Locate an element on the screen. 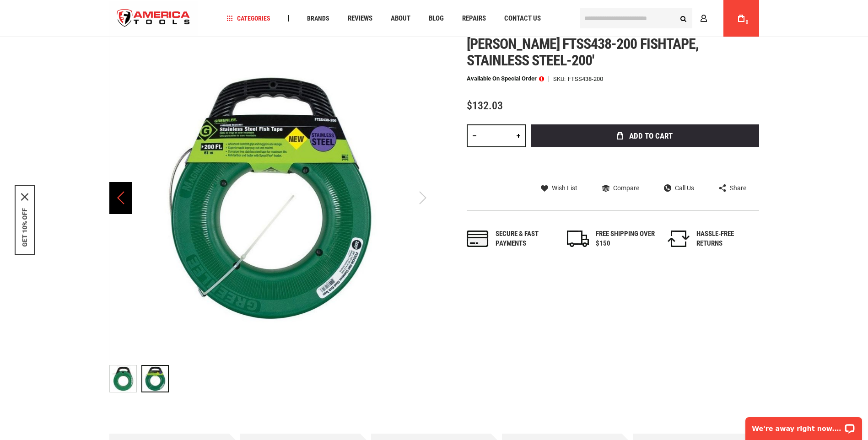  span: 0 is located at coordinates (747, 22).